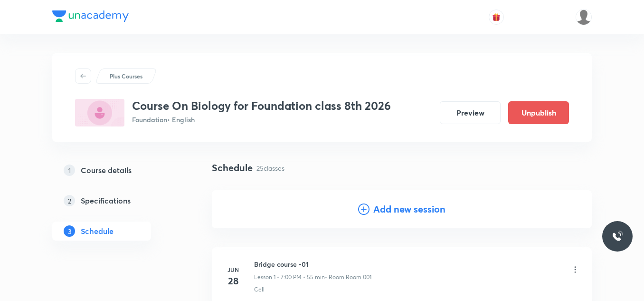  What do you see at coordinates (69, 170) in the screenshot?
I see `p: 1` at bounding box center [69, 170].